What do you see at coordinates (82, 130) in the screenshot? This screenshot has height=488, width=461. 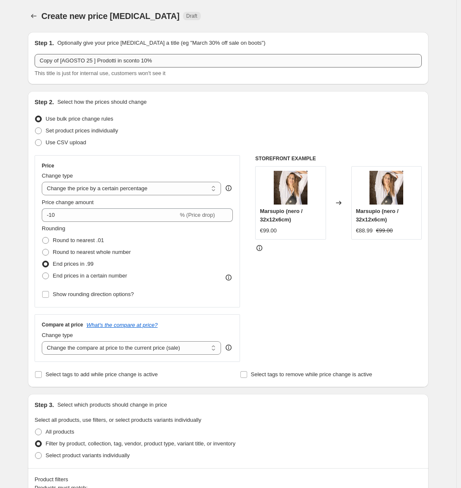 I see `span: Set product prices individually` at bounding box center [82, 130].